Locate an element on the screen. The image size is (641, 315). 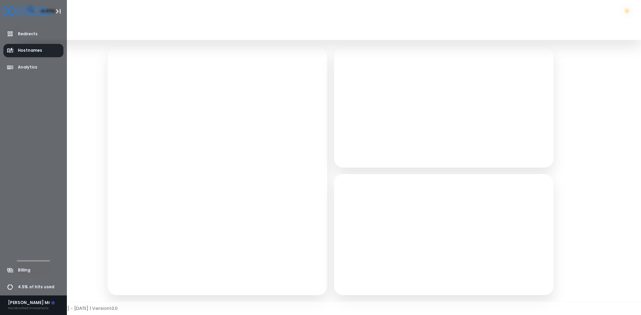
a: Billing is located at coordinates (34, 270).